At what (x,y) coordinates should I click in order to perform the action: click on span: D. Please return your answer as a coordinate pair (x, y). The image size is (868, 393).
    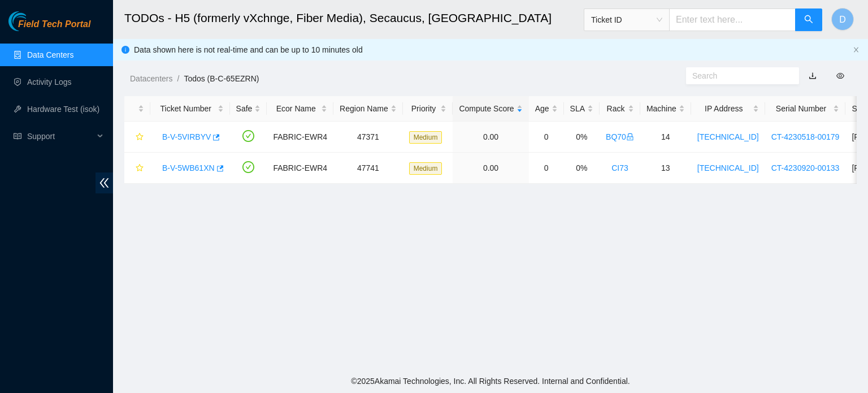
    Looking at the image, I should click on (843, 19).